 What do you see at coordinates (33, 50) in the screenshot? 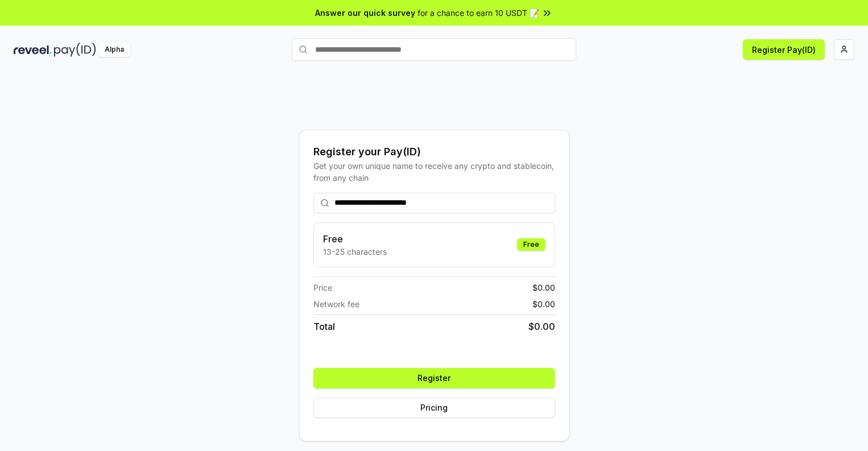
I see `img: reveel_dark` at bounding box center [33, 50].